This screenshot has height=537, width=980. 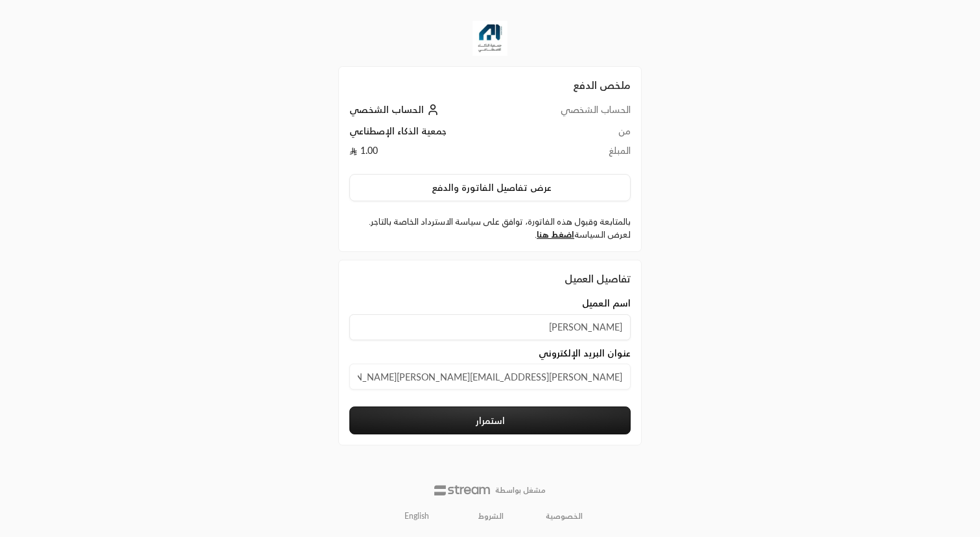 What do you see at coordinates (490, 38) in the screenshot?
I see `img: Company Logo` at bounding box center [490, 38].